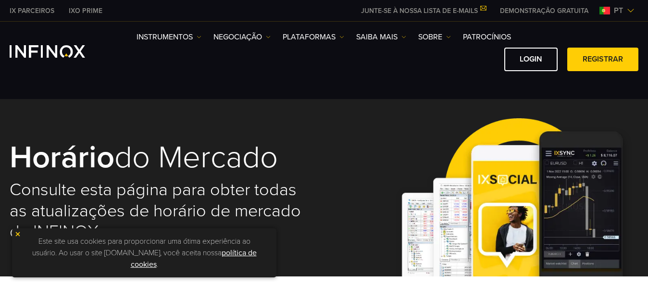 This screenshot has width=648, height=287. Describe the element at coordinates (169, 37) in the screenshot. I see `a: Instrumentos` at that location.